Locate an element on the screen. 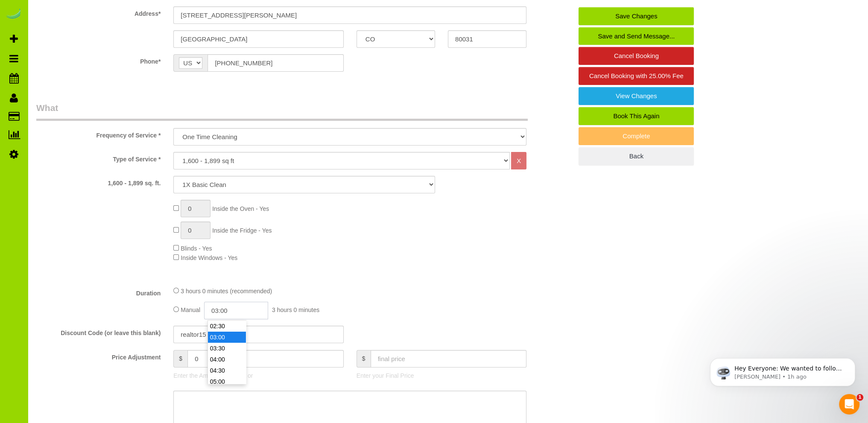 This screenshot has width=868, height=423. span: Inside the Fridge - Yes is located at coordinates (242, 230).